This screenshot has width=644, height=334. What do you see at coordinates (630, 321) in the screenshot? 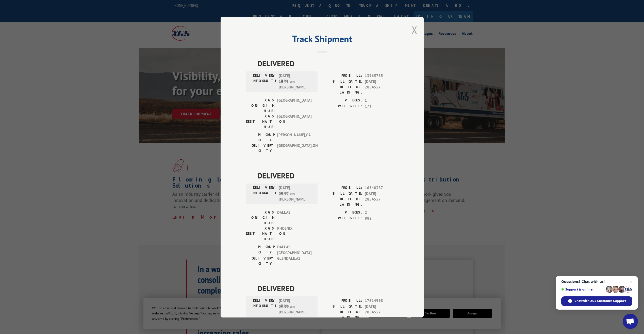
I see `div: Open chat` at bounding box center [630, 321].